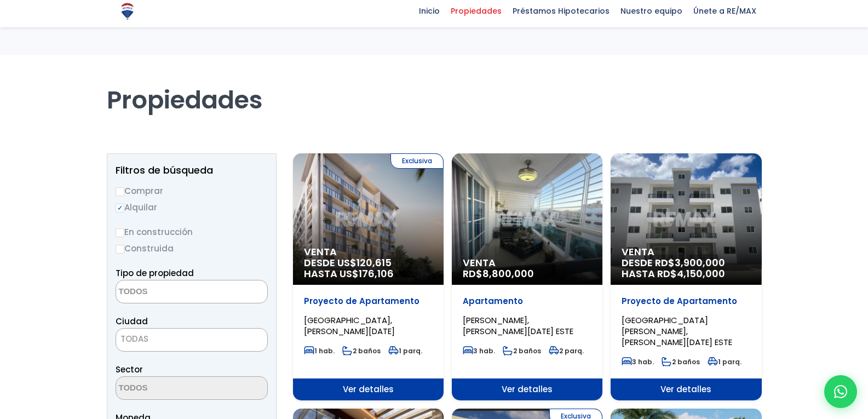  I want to click on span: Tipo de propiedad, so click(154, 272).